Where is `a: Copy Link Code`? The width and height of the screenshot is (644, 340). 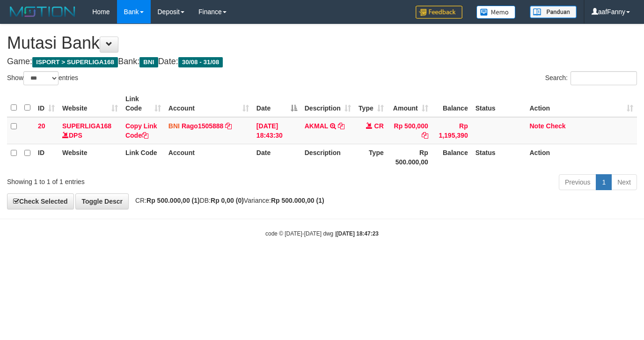 a: Copy Link Code is located at coordinates (141, 130).